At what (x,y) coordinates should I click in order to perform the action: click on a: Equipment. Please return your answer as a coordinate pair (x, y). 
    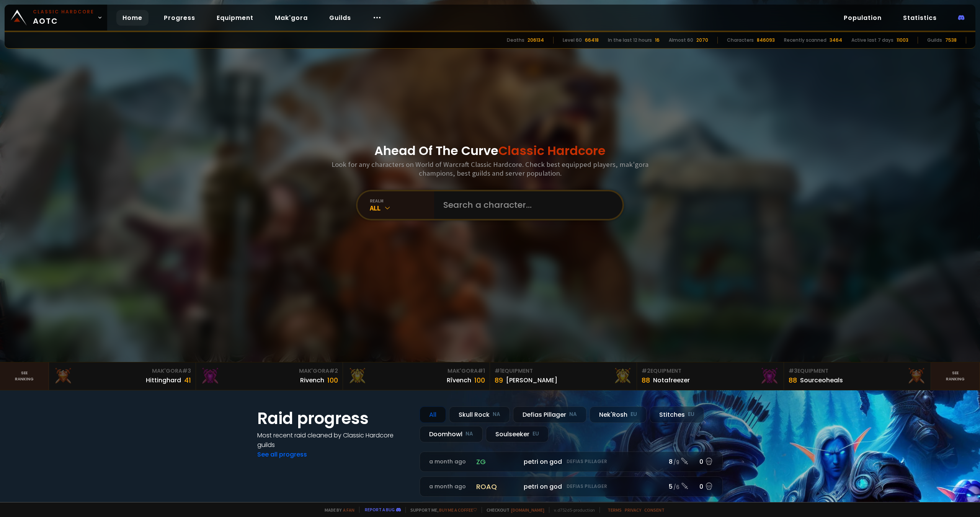
    Looking at the image, I should click on (235, 18).